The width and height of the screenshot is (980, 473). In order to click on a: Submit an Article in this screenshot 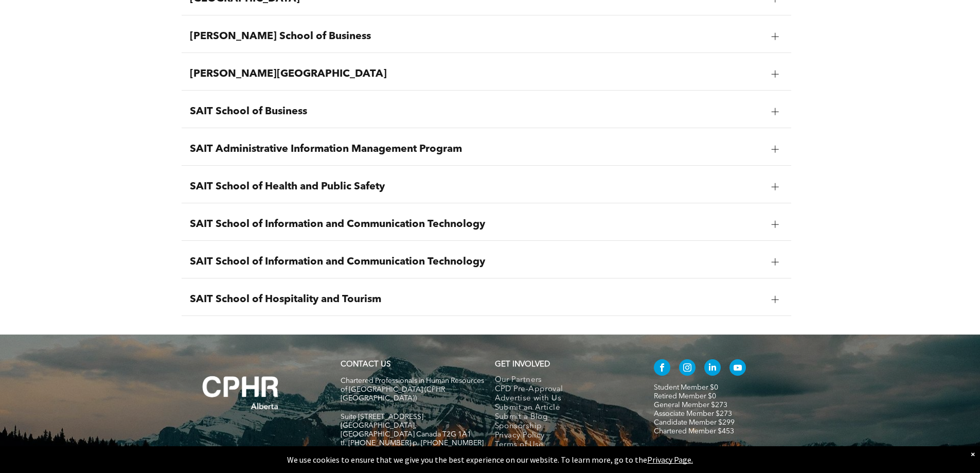, I will do `click(564, 408)`.